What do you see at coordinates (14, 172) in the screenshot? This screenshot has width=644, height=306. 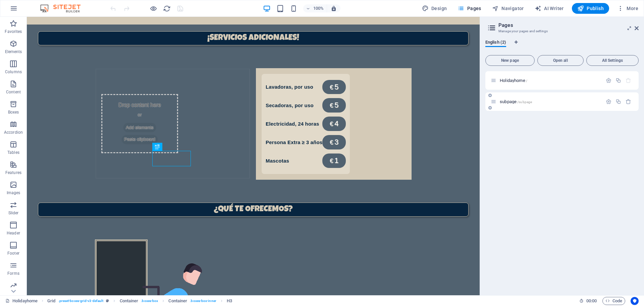 I see `p: Features` at bounding box center [14, 172].